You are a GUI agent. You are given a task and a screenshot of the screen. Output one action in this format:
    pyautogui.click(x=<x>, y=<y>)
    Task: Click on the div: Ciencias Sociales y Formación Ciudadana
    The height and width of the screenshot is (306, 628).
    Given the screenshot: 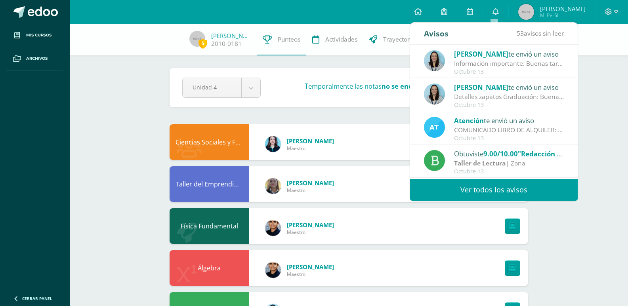 What is the action you would take?
    pyautogui.click(x=209, y=142)
    